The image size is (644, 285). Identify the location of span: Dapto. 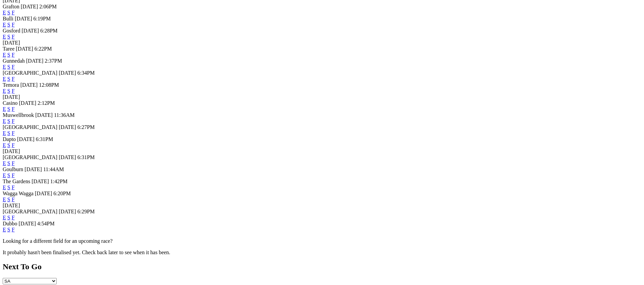
(9, 139).